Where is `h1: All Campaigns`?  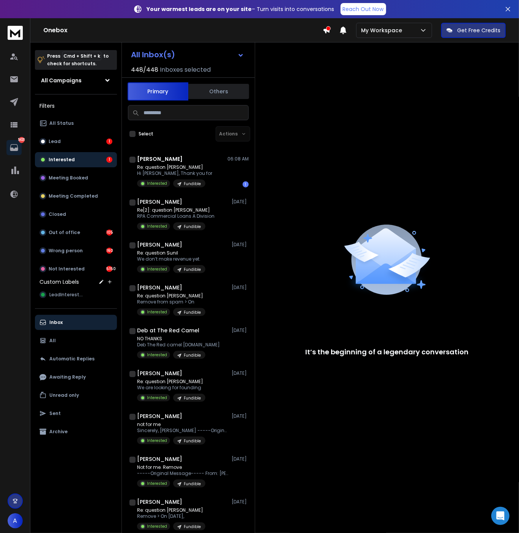
h1: All Campaigns is located at coordinates (61, 80).